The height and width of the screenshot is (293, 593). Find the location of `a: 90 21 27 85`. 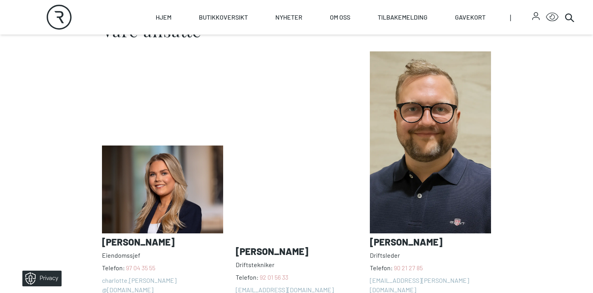

a: 90 21 27 85 is located at coordinates (408, 267).